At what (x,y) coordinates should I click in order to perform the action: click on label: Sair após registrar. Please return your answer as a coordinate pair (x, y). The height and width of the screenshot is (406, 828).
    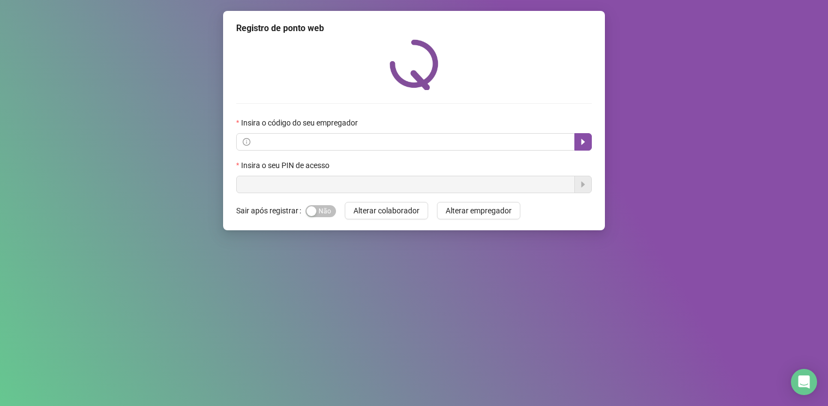
    Looking at the image, I should click on (270, 210).